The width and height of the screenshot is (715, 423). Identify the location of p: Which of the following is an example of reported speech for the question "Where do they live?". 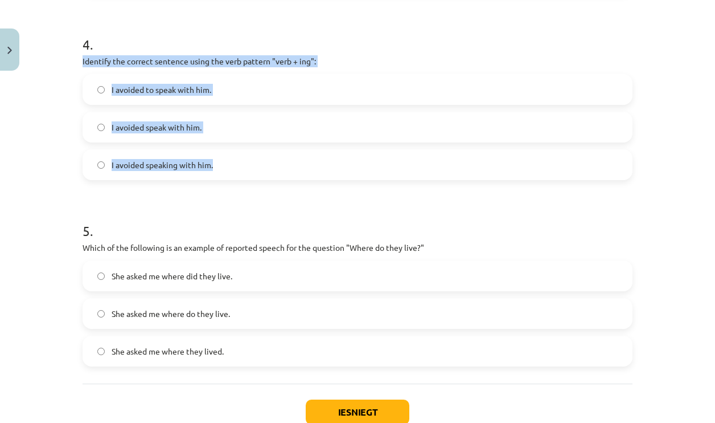
(358, 247).